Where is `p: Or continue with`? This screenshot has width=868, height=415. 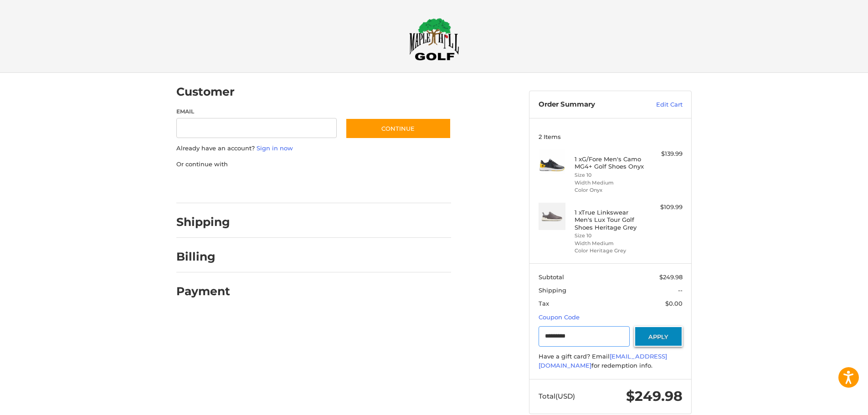
p: Or continue with is located at coordinates (314, 165).